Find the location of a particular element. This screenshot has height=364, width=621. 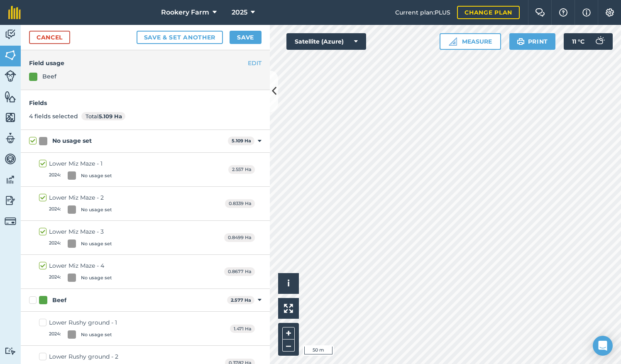

button: Save & set another is located at coordinates (180, 37).